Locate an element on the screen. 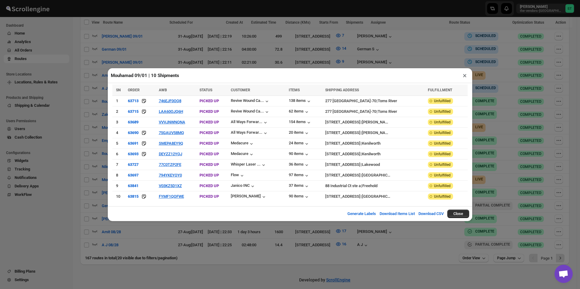  div: 62 items is located at coordinates (299, 112).